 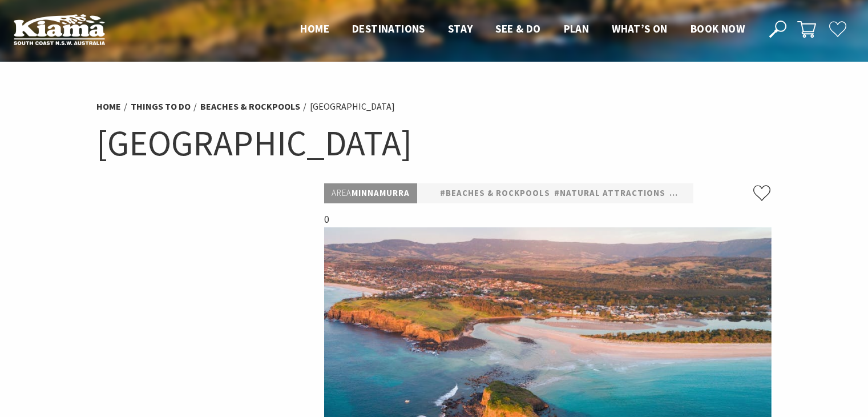 What do you see at coordinates (160, 106) in the screenshot?
I see `a: Things To Do` at bounding box center [160, 106].